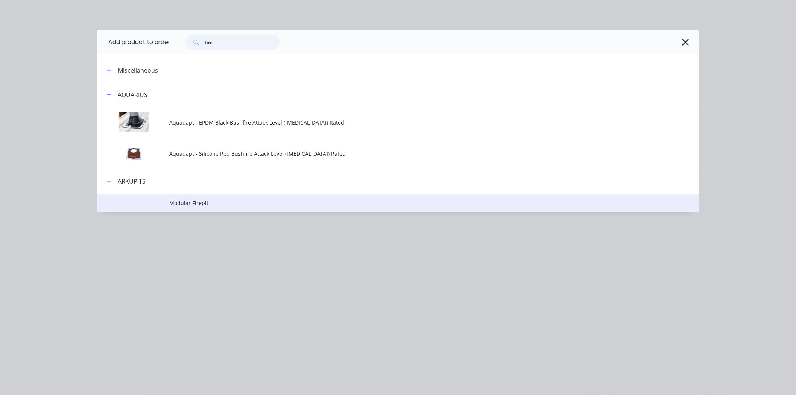 Image resolution: width=796 pixels, height=395 pixels. Describe the element at coordinates (138, 70) in the screenshot. I see `div: Miscellaneous` at that location.